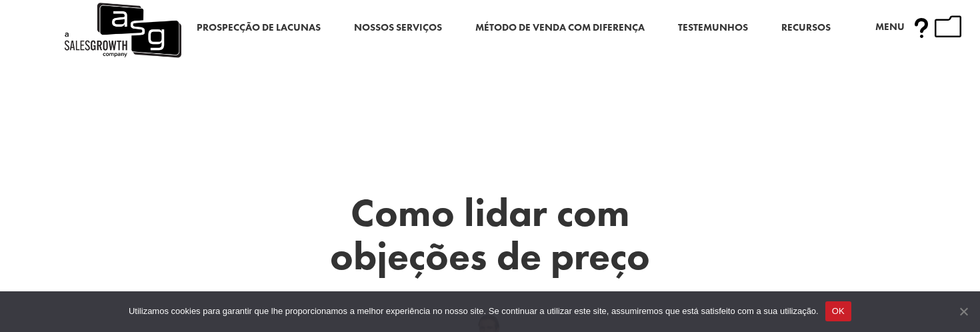 The width and height of the screenshot is (980, 332). Describe the element at coordinates (73, 26) in the screenshot. I see `font: 4.0.25` at that location.